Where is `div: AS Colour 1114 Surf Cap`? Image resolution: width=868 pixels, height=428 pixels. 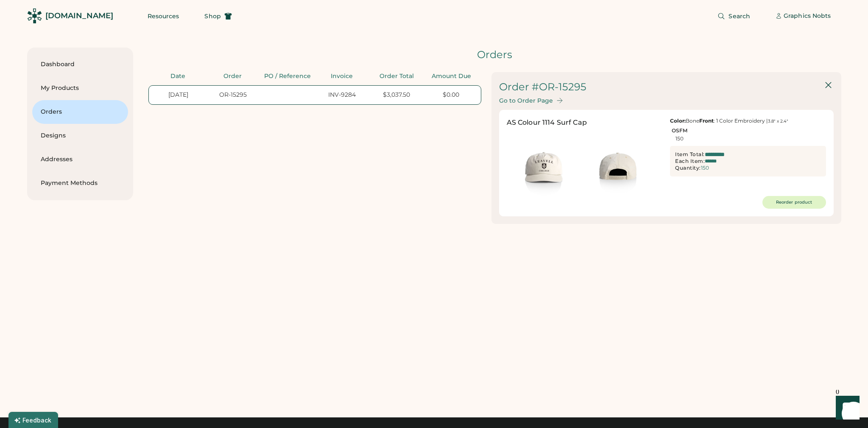 div: AS Colour 1114 Surf Cap is located at coordinates (547, 122).